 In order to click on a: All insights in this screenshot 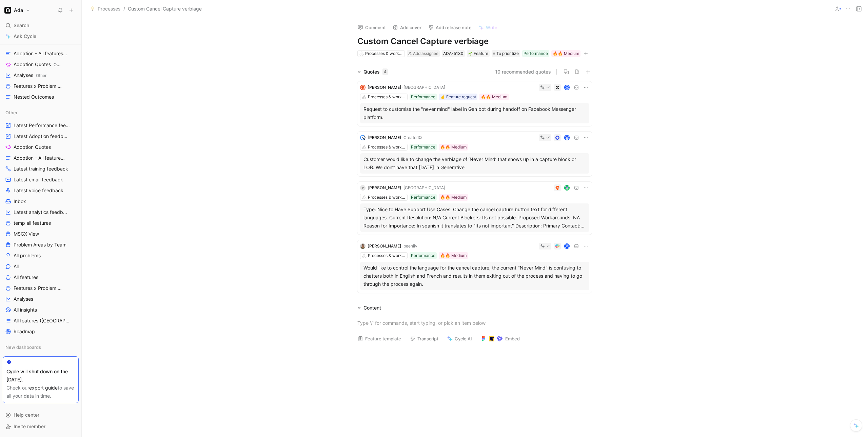, I will do `click(41, 310)`.